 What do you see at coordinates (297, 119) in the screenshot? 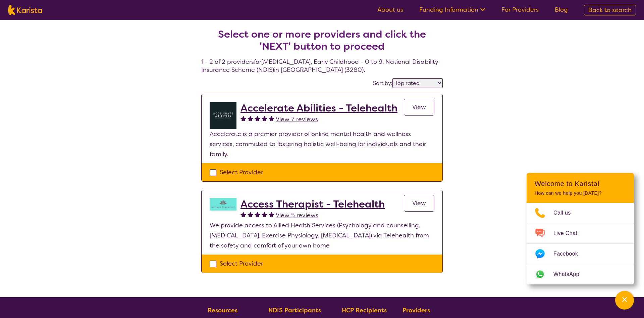
I see `a: View 7 reviews` at bounding box center [297, 119].